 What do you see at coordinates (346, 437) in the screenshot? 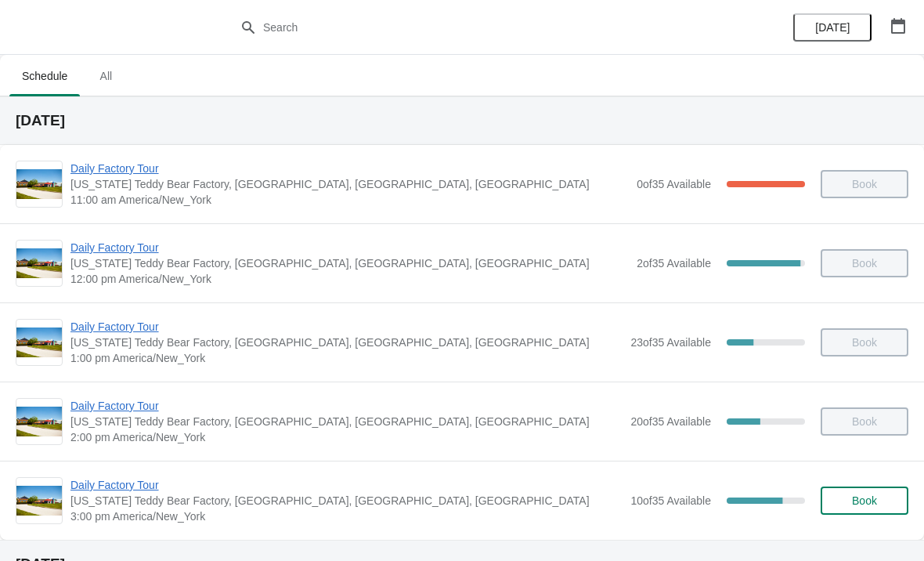
I see `span: 2:00 pm America/New_York` at bounding box center [346, 437].